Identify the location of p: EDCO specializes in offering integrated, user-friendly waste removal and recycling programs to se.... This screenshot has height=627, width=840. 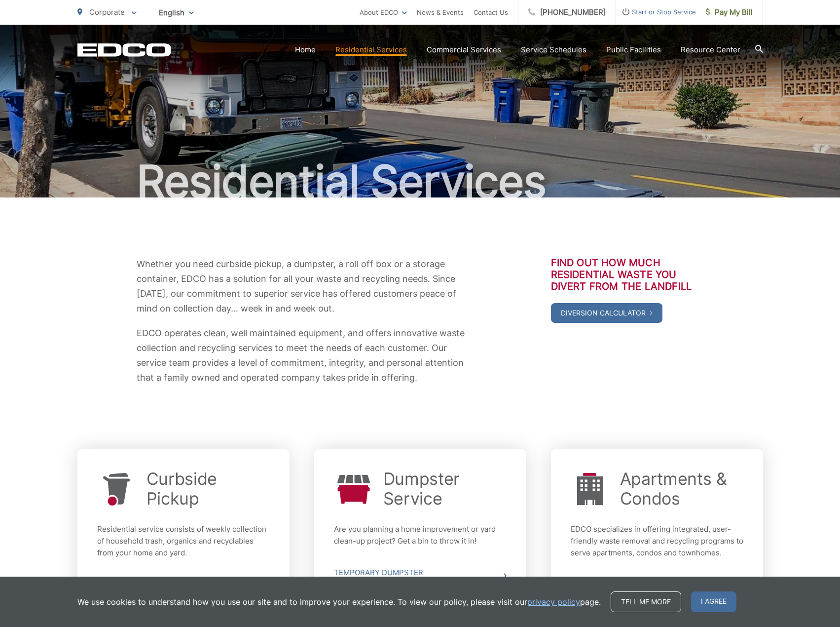
(657, 541).